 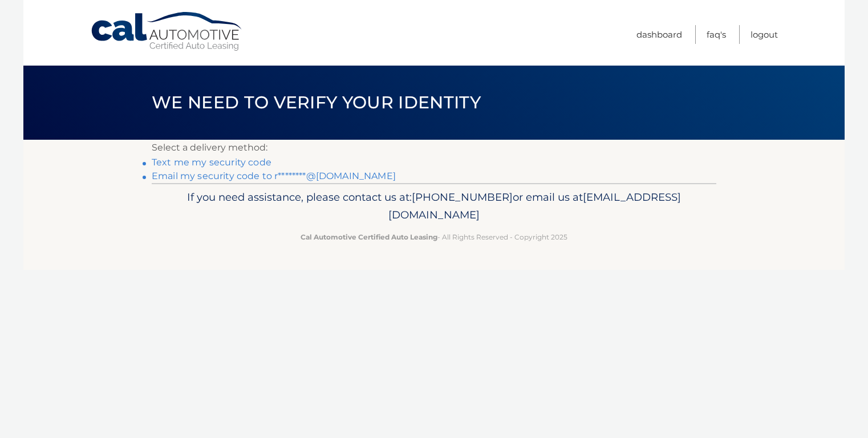 What do you see at coordinates (211, 162) in the screenshot?
I see `a: Text me my security code` at bounding box center [211, 162].